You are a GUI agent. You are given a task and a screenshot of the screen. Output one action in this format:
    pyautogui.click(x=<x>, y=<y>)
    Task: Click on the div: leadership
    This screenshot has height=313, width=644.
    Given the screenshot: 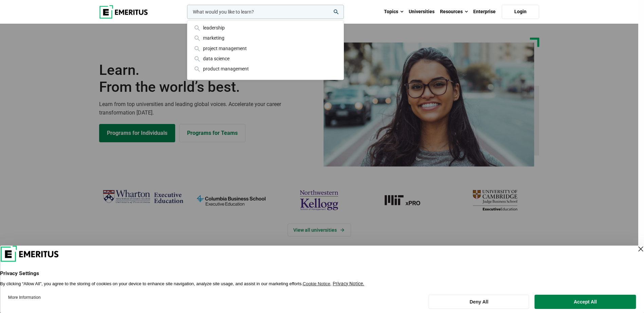 What is the action you would take?
    pyautogui.click(x=266, y=28)
    